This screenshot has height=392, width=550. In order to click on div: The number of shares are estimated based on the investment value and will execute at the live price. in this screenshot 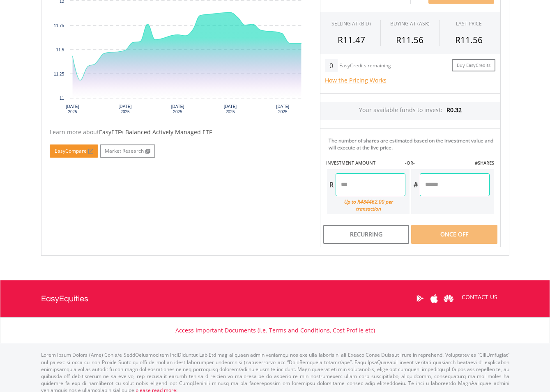, I will do `click(412, 144)`.